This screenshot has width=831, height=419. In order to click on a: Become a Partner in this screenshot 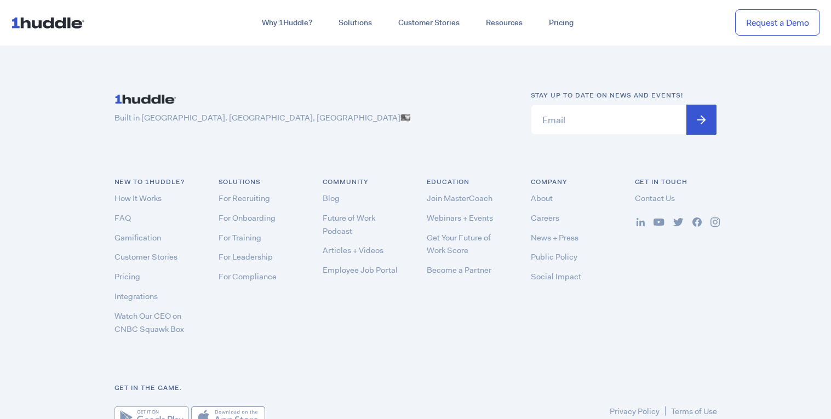, I will do `click(459, 270)`.